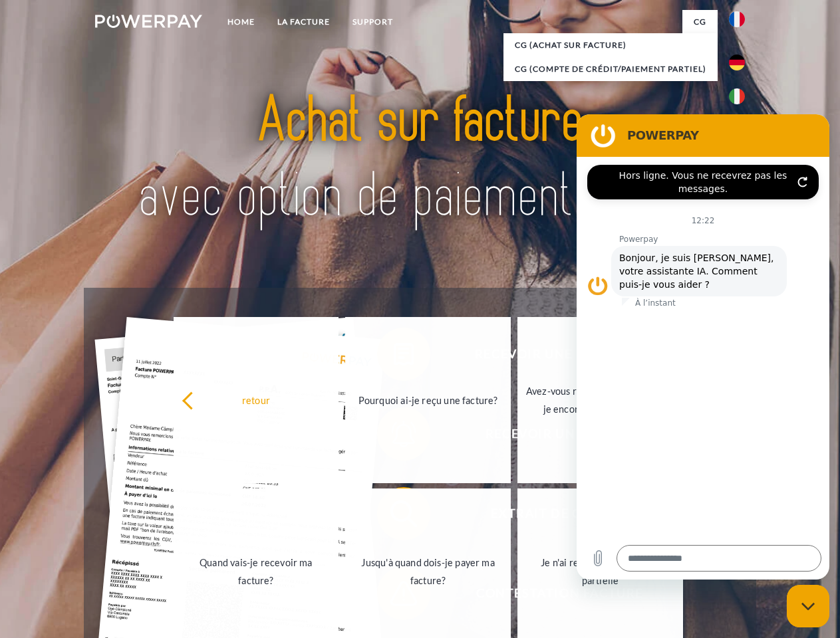 The height and width of the screenshot is (638, 840). Describe the element at coordinates (600, 571) in the screenshot. I see `div: Je n'ai reçu qu'une livraison partielle` at that location.